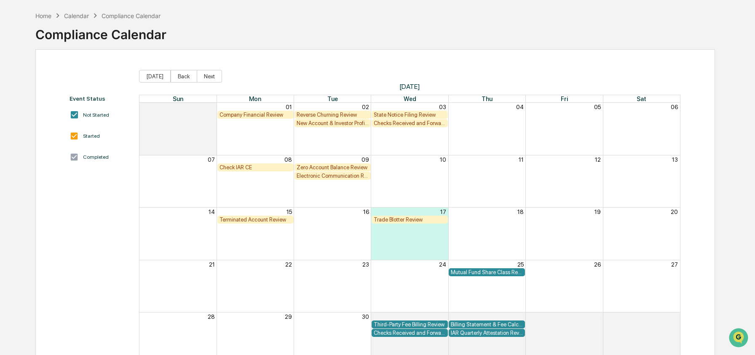  What do you see at coordinates (365, 264) in the screenshot?
I see `button: 23` at bounding box center [365, 264].